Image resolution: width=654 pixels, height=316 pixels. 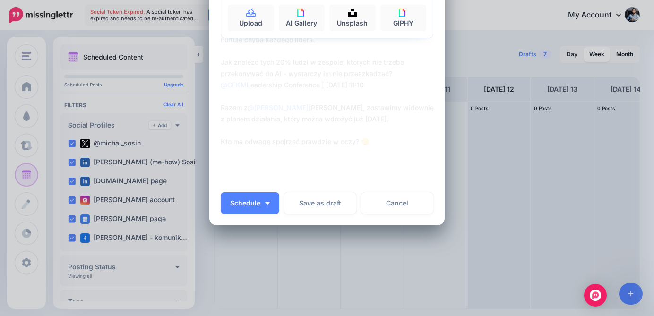 I want to click on img: arrow-down-white.png, so click(x=267, y=203).